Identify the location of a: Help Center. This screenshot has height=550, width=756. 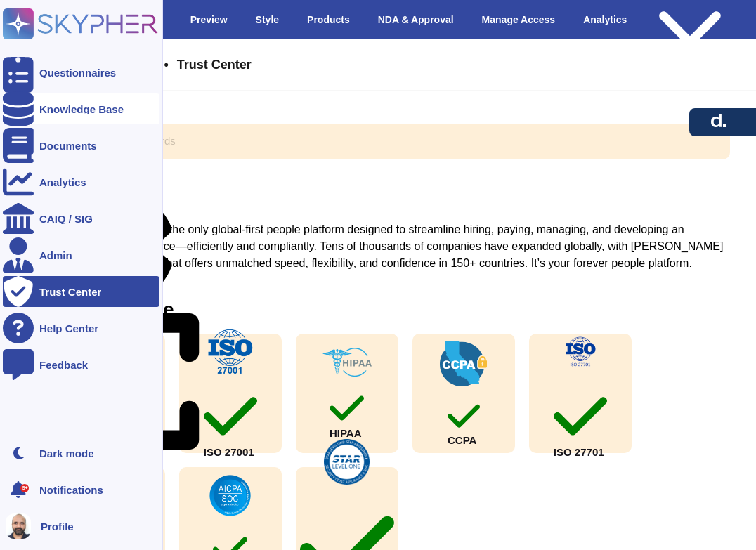
(80, 328).